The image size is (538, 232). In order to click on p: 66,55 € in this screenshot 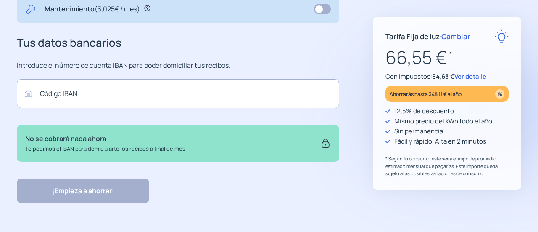, I will do `click(447, 57)`.